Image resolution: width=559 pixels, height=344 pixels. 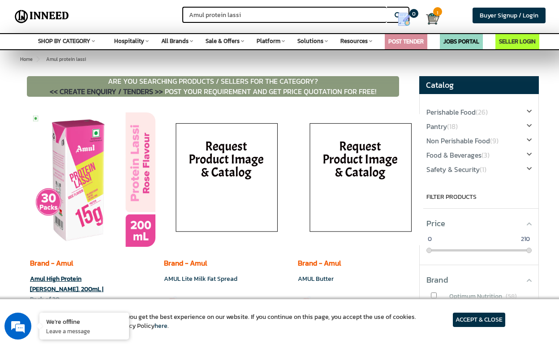 I want to click on a: Non Perishable Food(9), so click(x=462, y=141).